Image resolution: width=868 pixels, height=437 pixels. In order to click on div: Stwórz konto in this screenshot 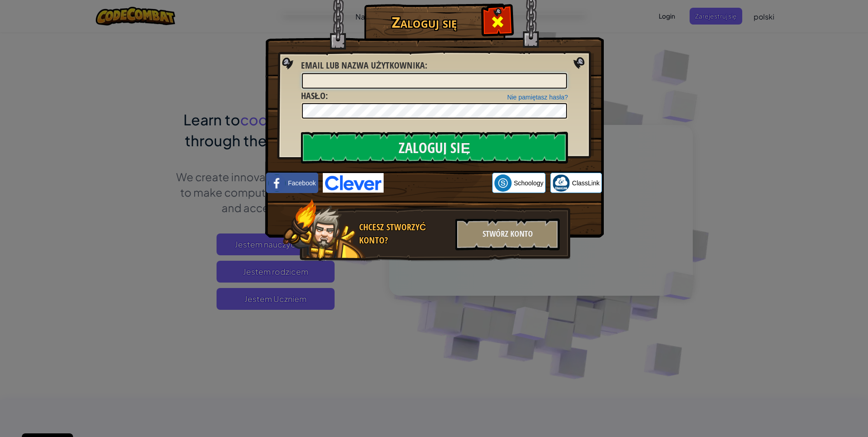, I will do `click(508, 235)`.